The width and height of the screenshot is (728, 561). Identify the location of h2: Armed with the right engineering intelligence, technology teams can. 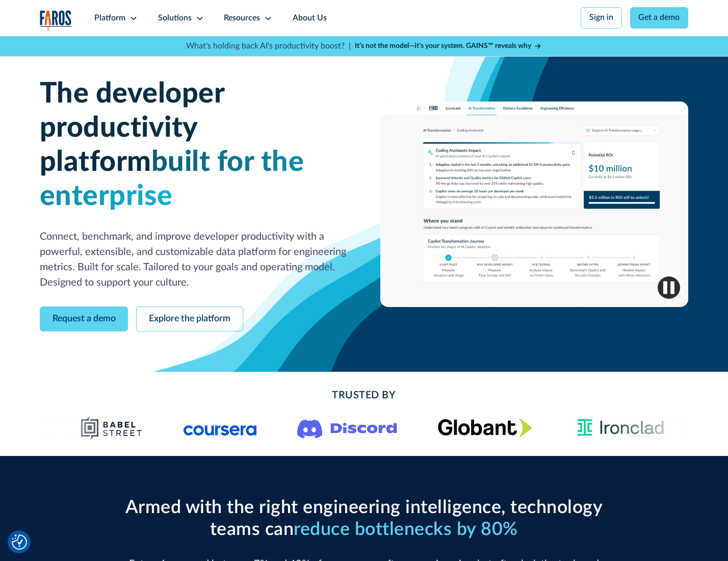
(364, 519).